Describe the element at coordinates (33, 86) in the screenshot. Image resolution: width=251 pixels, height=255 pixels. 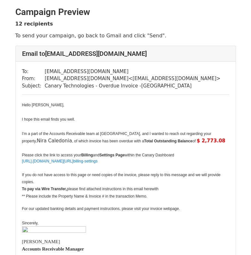
I see `td: Subject:` at that location.